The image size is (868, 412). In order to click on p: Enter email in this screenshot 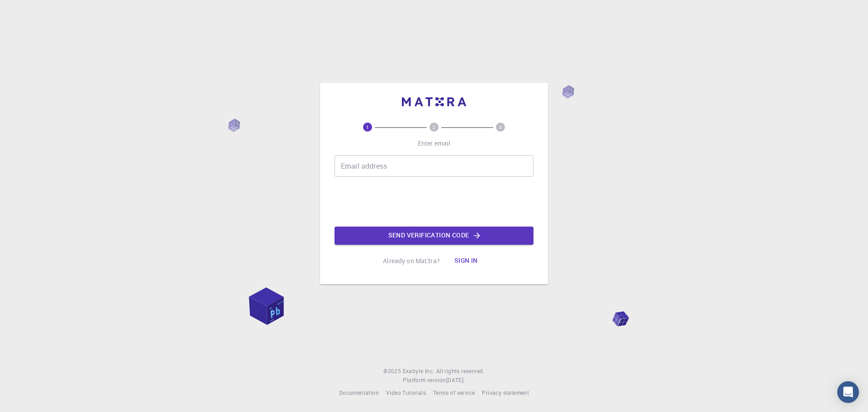, I will do `click(434, 143)`.